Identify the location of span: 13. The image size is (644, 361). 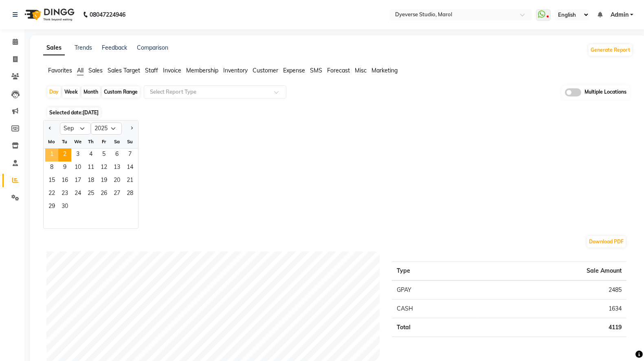
(117, 168).